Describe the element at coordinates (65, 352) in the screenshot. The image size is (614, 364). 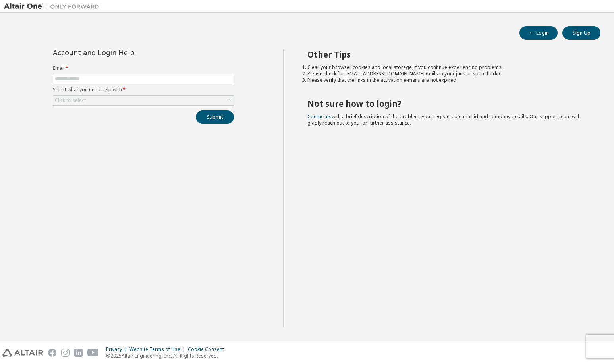
I see `img: instagram.svg` at that location.